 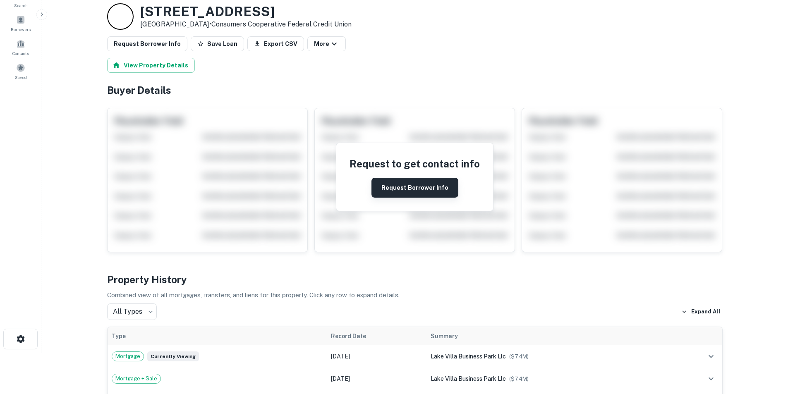 What do you see at coordinates (415, 280) in the screenshot?
I see `h4: Property History` at bounding box center [415, 280].